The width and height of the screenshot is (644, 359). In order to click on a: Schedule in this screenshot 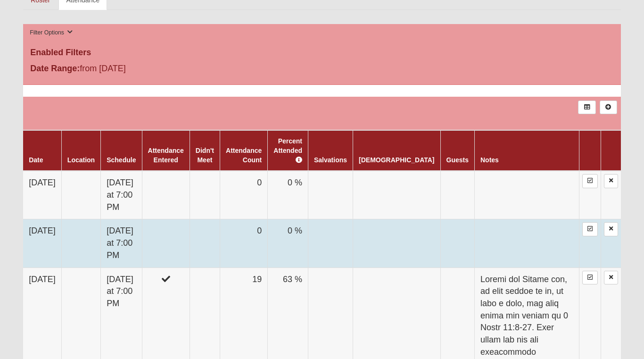, I will do `click(121, 160)`.